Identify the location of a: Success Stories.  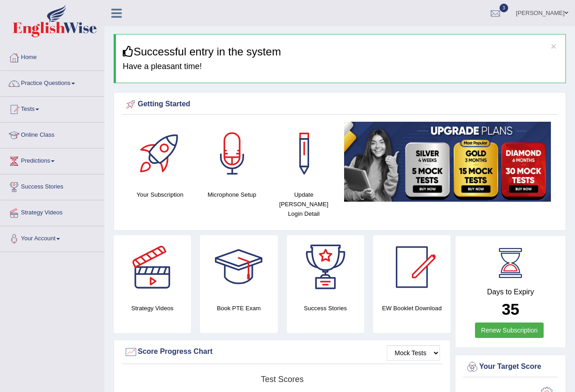
(52, 186).